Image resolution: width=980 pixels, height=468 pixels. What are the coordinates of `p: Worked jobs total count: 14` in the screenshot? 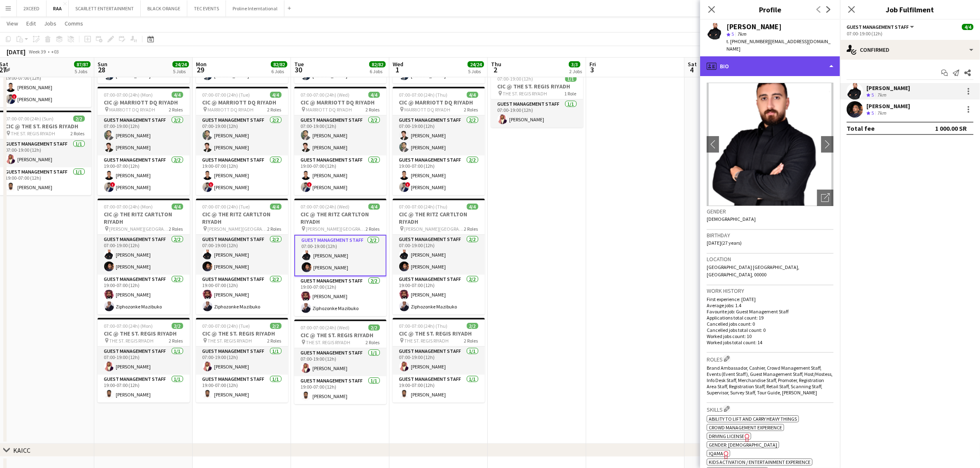 It's located at (770, 342).